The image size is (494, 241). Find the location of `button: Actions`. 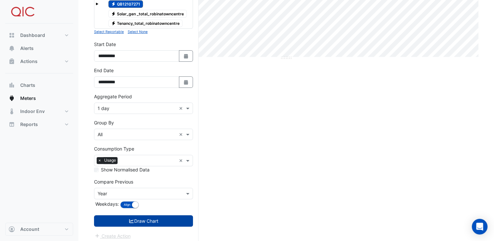

button: Actions is located at coordinates (39, 61).